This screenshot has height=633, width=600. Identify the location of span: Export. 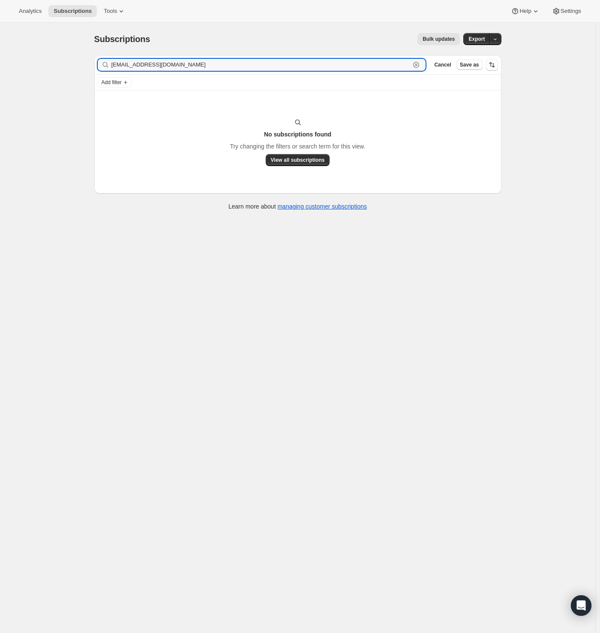
(477, 39).